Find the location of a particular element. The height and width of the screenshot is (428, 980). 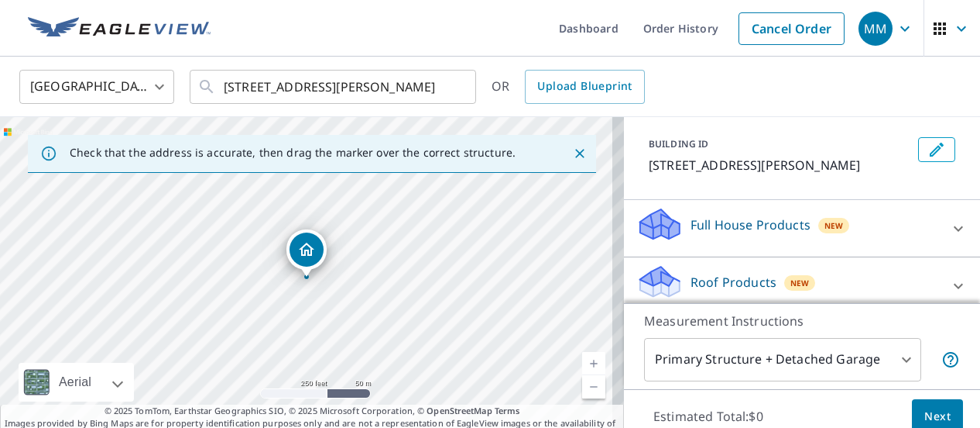

input: Search by address or latitude-longitude is located at coordinates (334, 87).